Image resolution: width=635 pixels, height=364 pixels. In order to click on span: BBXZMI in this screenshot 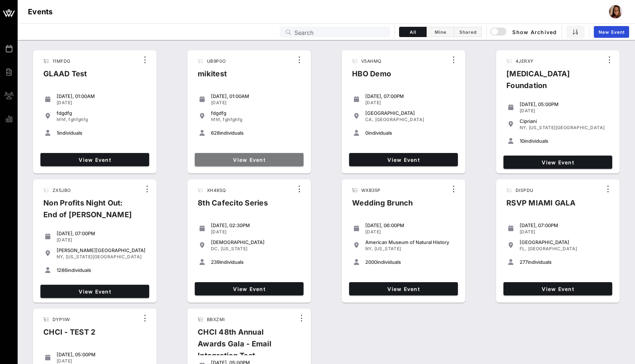, I will do `click(216, 319)`.